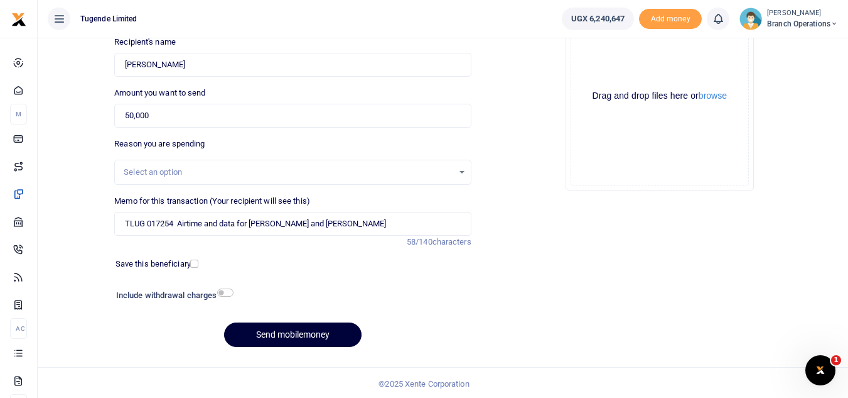 The height and width of the screenshot is (398, 848). I want to click on span: 58/140, so click(419, 241).